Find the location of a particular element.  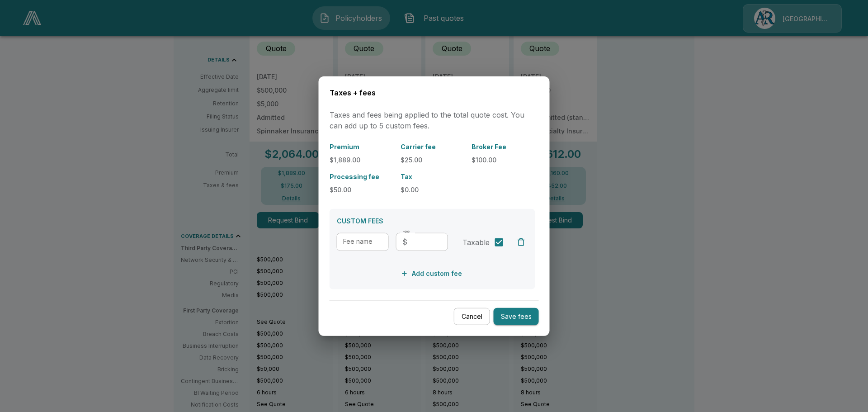

p: CUSTOM FEES is located at coordinates (432, 221).